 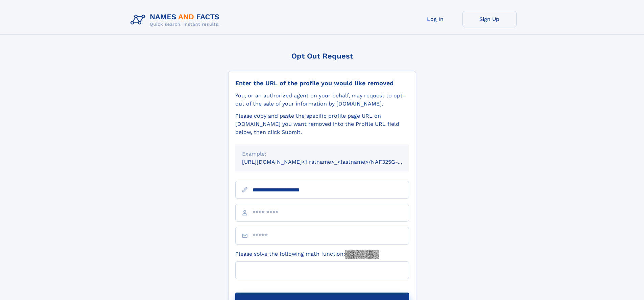 I want to click on div: Example:, so click(x=322, y=154).